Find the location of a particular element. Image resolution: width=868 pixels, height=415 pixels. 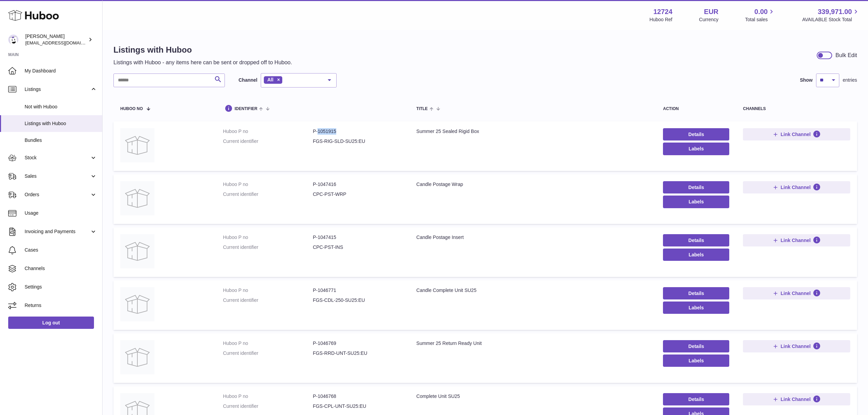

dd: P-1047415 is located at coordinates (358, 237).